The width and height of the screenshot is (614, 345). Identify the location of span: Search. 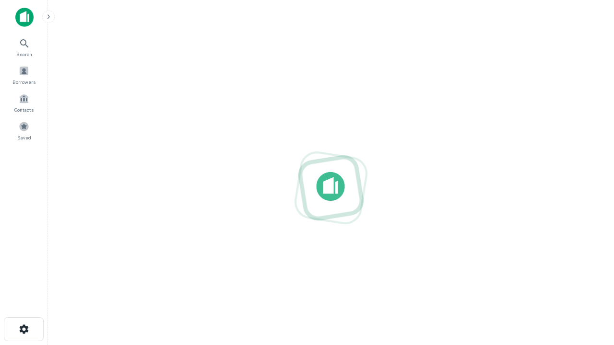
(24, 54).